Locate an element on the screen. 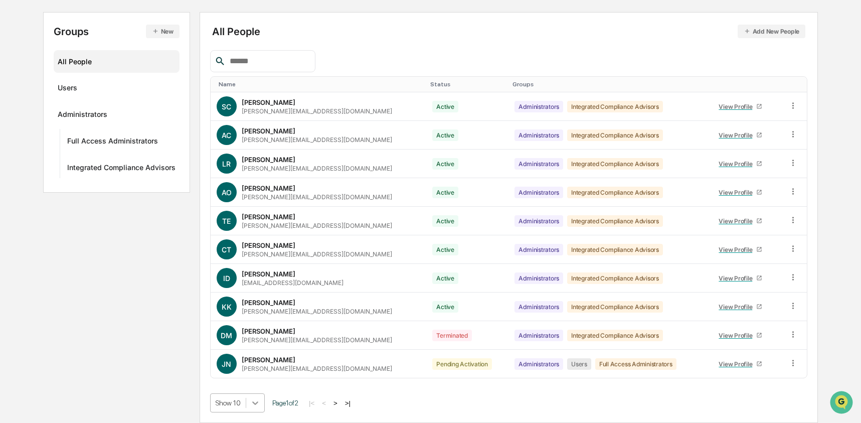  span: TE is located at coordinates (226, 221).